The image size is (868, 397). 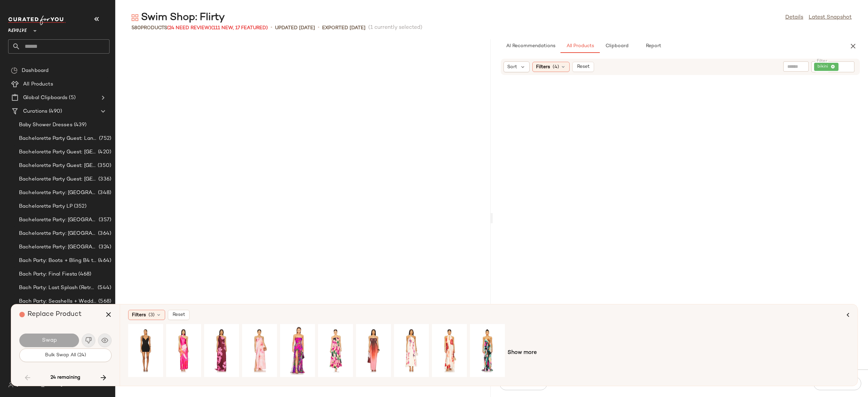 I want to click on img: APEF-WD233_V1.jpg, so click(x=145, y=350).